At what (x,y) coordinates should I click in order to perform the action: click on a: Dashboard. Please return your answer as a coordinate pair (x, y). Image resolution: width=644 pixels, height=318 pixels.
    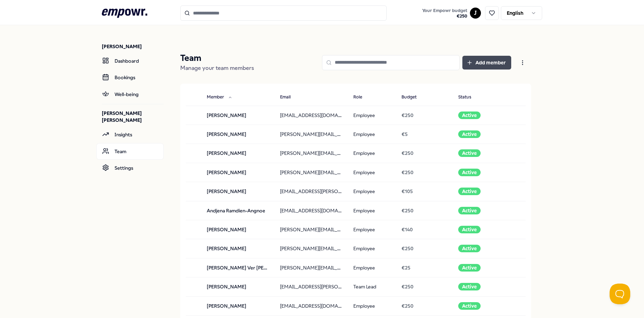
    Looking at the image, I should click on (130, 61).